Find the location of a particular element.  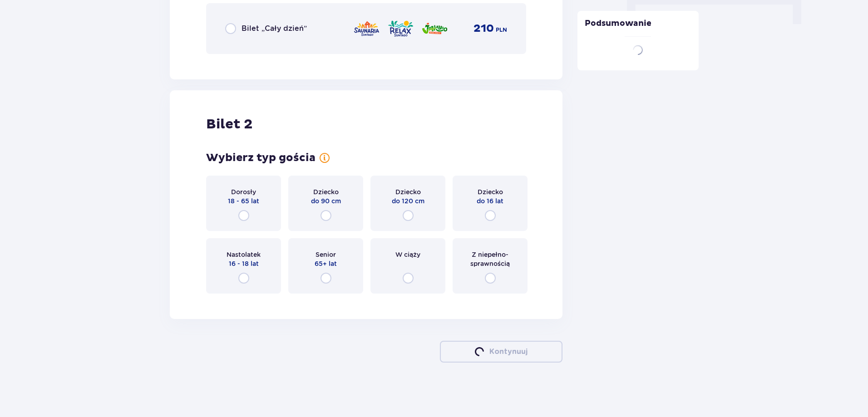

p: Z niepełno­sprawnością is located at coordinates (490, 259).